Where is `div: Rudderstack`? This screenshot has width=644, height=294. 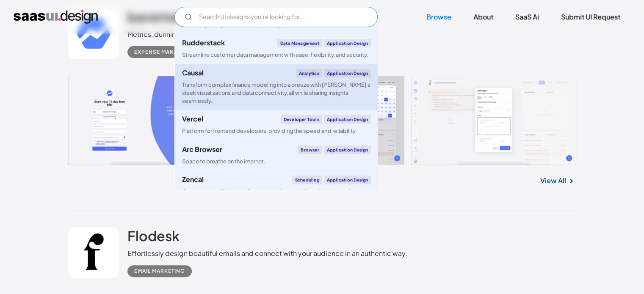 div: Rudderstack is located at coordinates (203, 43).